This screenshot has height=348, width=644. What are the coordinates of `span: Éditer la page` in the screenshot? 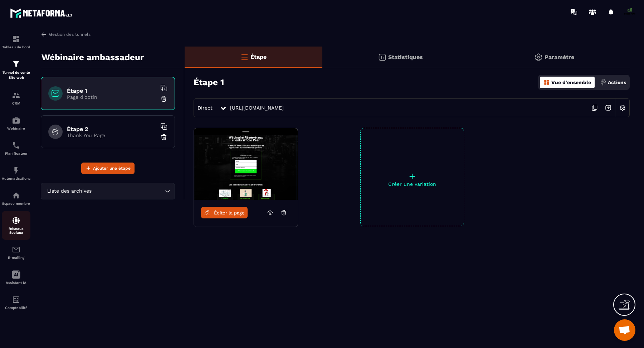 It's located at (229, 213).